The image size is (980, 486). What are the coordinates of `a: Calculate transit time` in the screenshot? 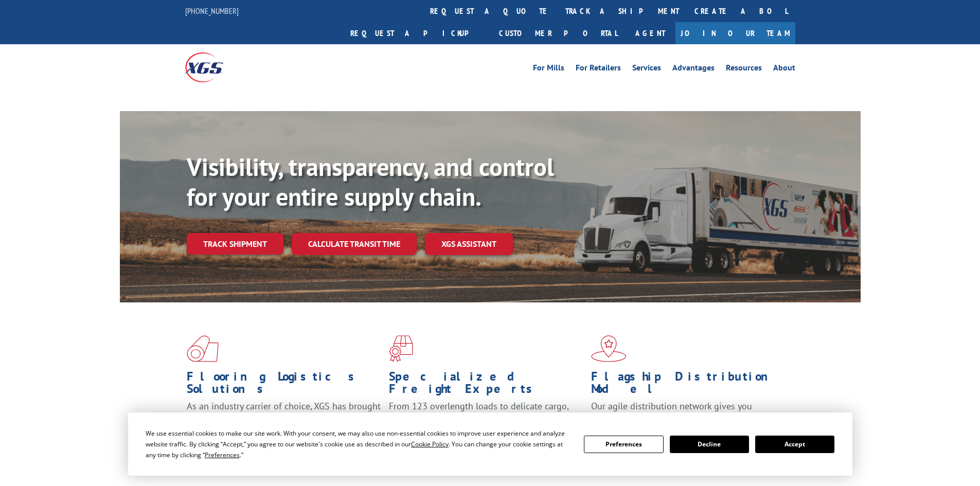 It's located at (354, 244).